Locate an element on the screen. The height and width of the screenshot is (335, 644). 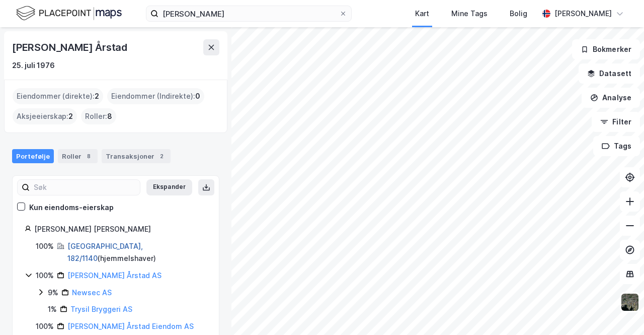
div: 1% is located at coordinates (53, 309).